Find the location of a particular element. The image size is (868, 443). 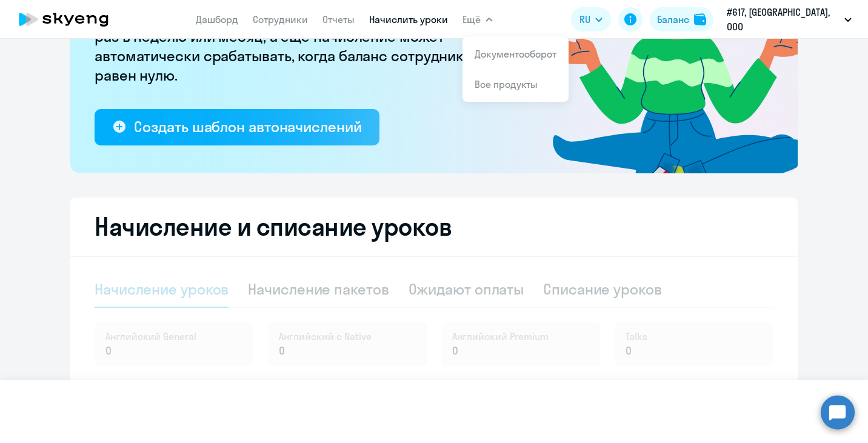

span: Ещё is located at coordinates (472, 20).